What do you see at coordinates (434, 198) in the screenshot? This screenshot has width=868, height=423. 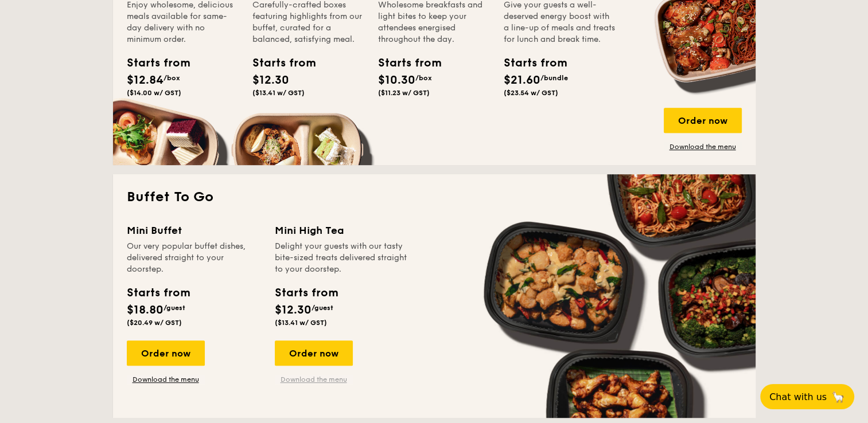 I see `h2: Buffet To Go` at bounding box center [434, 198].